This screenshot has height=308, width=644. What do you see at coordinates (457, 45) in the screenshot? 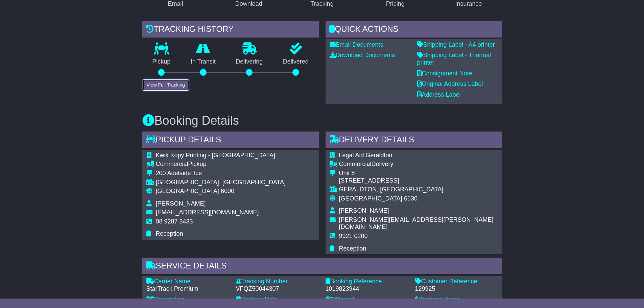
I see `a: Shipping Label - A4 printer` at bounding box center [457, 45].